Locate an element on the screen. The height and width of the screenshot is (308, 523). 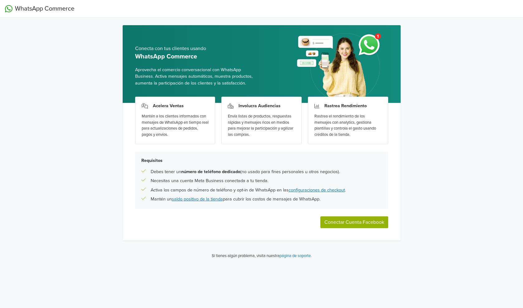
p: Debes tener un (no usado para fines personales u otros negocios). is located at coordinates (245, 172).